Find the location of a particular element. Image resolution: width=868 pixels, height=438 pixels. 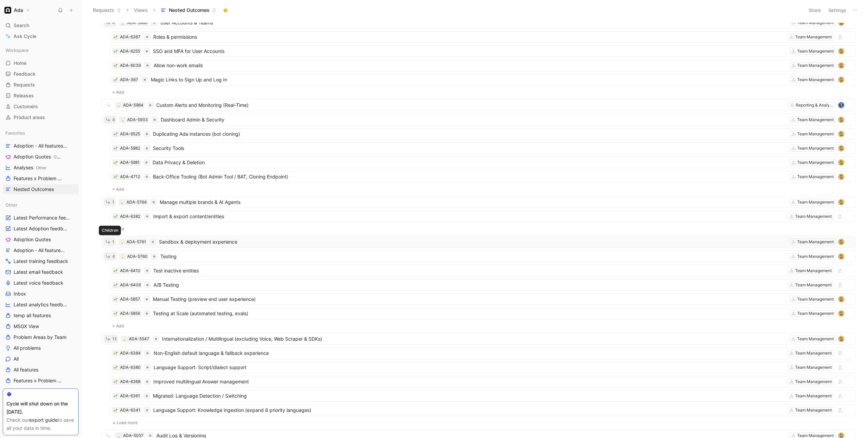

a: 4💡ADA-5980User Accounts & TeamsTeam Managementavatar is located at coordinates (479, 22).